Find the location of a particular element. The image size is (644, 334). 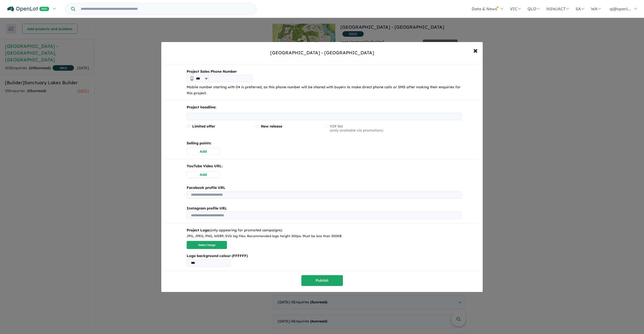

button: Select image is located at coordinates (207, 245).